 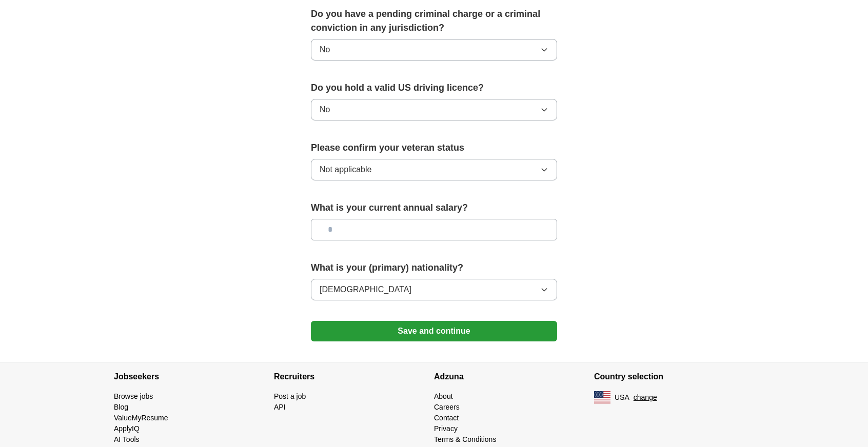 What do you see at coordinates (645, 397) in the screenshot?
I see `button: change` at bounding box center [645, 397].